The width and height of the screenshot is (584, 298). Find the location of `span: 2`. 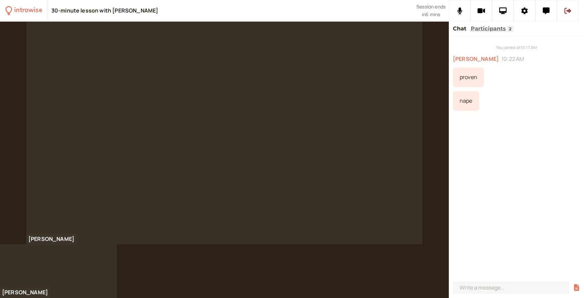

span: 2 is located at coordinates (510, 29).